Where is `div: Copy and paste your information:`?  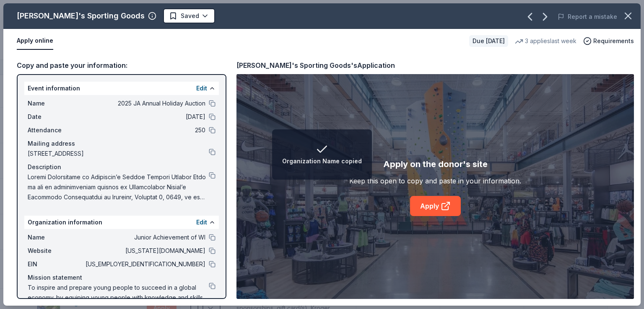 div: Copy and paste your information: is located at coordinates (121, 65).